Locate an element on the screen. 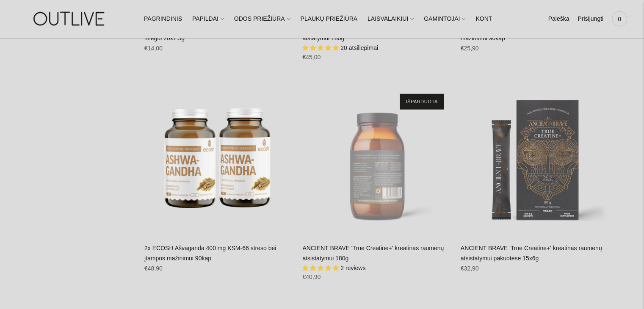 This screenshot has height=309, width=644. span: 2 reviews is located at coordinates (353, 268).